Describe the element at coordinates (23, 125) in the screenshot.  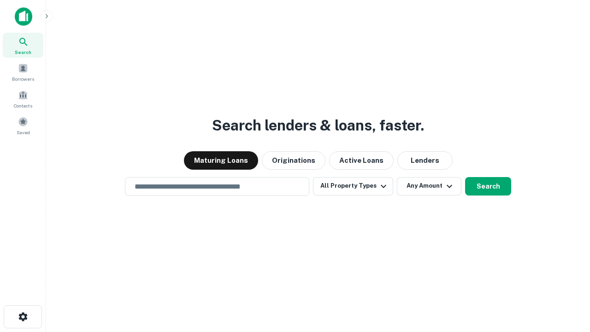
I see `a: Saved` at that location.